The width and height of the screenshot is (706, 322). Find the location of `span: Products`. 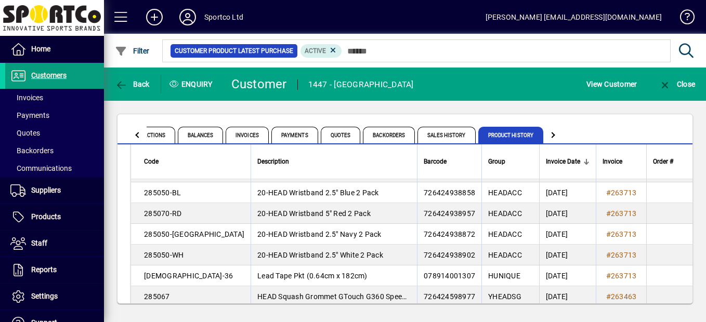

span: Products is located at coordinates (46, 217).